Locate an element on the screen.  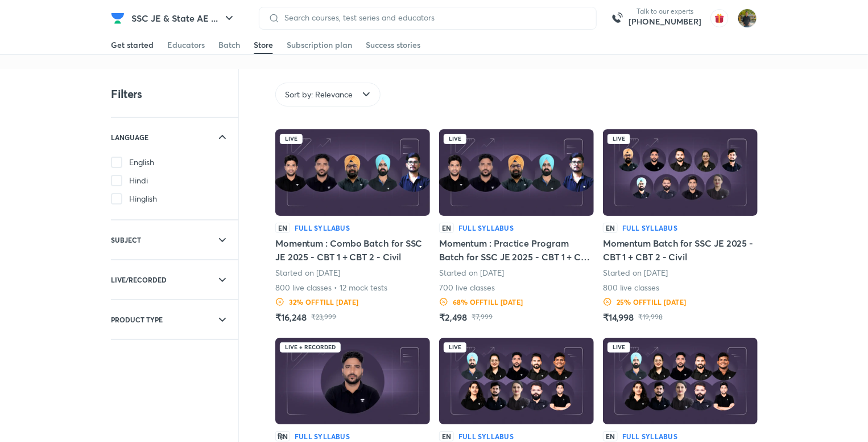
button: SSC JE & State AE ... is located at coordinates (183, 18).